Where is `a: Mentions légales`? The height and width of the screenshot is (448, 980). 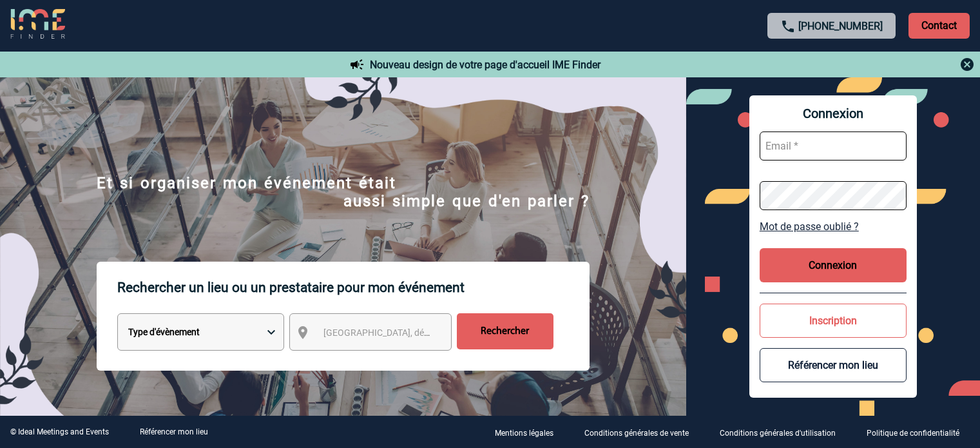
a: Mentions légales is located at coordinates (529, 432).